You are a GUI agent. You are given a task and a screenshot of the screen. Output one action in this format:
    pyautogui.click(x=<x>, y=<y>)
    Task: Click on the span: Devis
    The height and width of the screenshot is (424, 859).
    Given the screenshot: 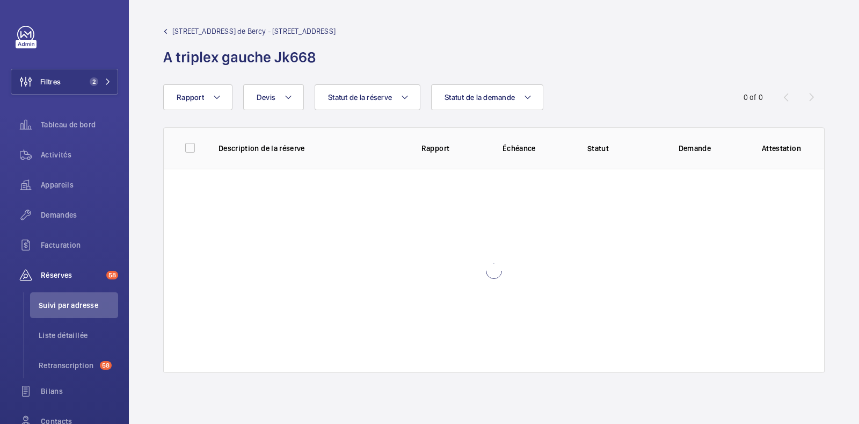 What is the action you would take?
    pyautogui.click(x=266, y=97)
    